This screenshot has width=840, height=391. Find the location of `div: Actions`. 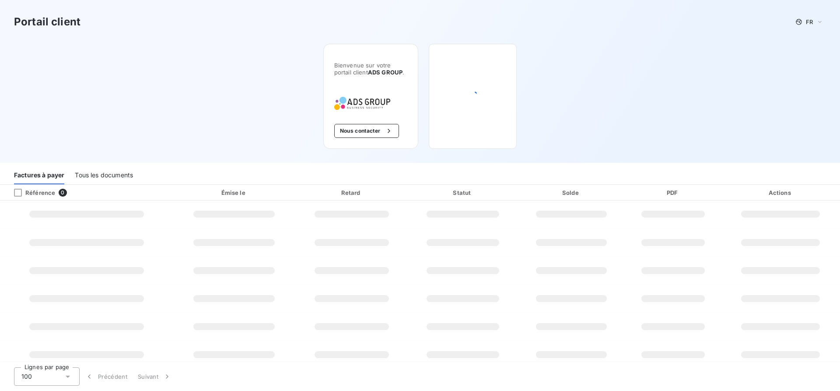

div: Actions is located at coordinates (781, 193).